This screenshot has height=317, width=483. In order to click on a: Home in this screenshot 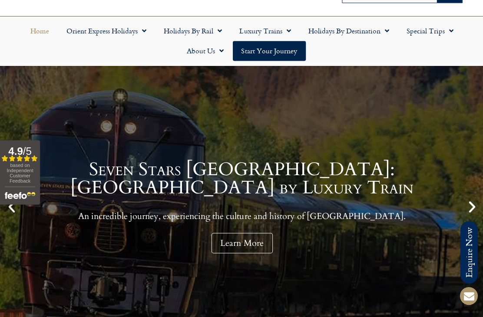, I will do `click(40, 31)`.